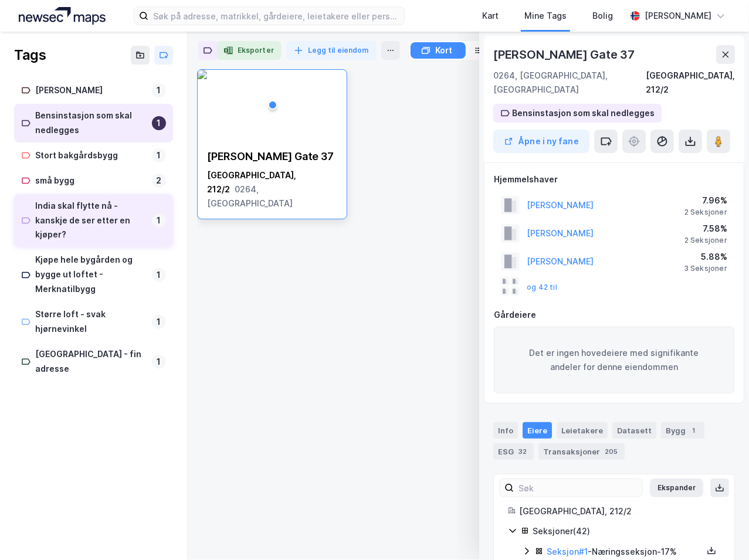 The image size is (749, 560). I want to click on div: Tags, so click(30, 55).